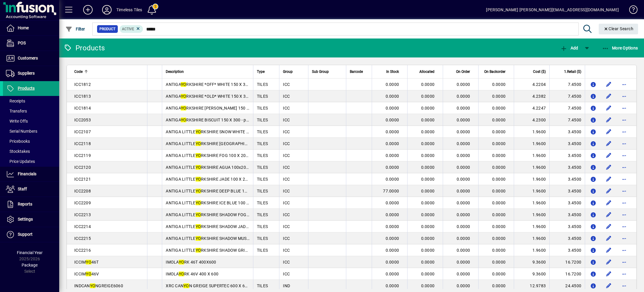  What do you see at coordinates (98, 286) in the screenshot?
I see `span: INDCAN NGREIGE6060` at bounding box center [98, 286].